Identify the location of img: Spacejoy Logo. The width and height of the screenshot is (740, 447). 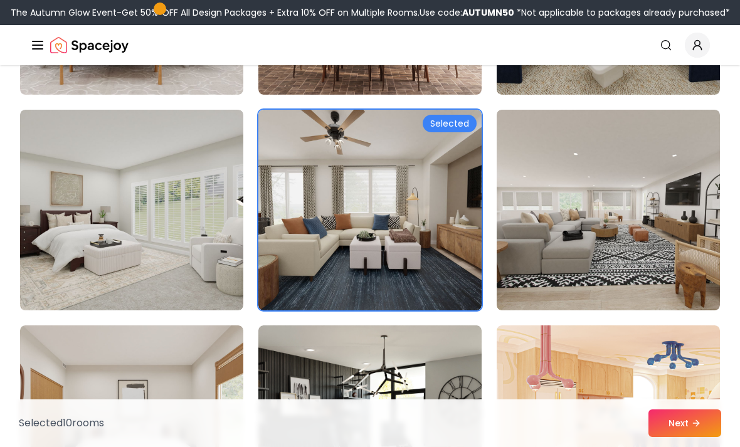
(89, 45).